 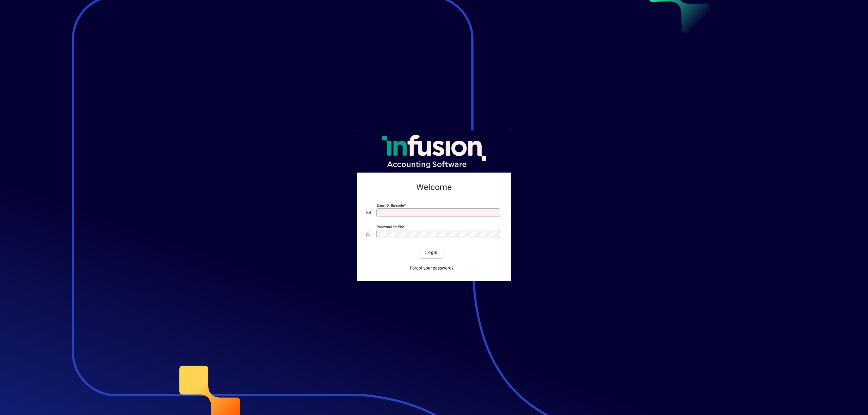 I want to click on mat-label: Password or Pin, so click(x=390, y=227).